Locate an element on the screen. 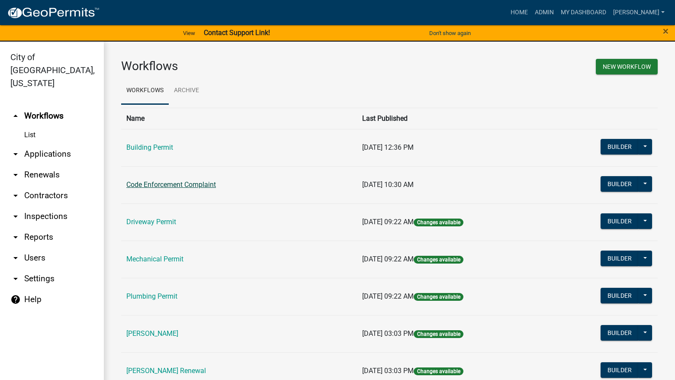 This screenshot has width=675, height=380. a: Workflows is located at coordinates (145, 91).